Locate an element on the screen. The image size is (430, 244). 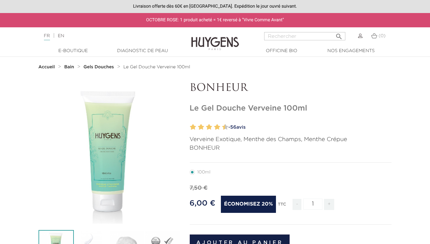
a: Bain is located at coordinates (70, 67).